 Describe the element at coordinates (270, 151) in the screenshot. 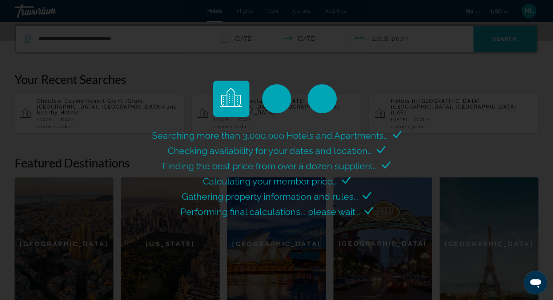

I see `span: Checking availability for your dates and location...` at that location.